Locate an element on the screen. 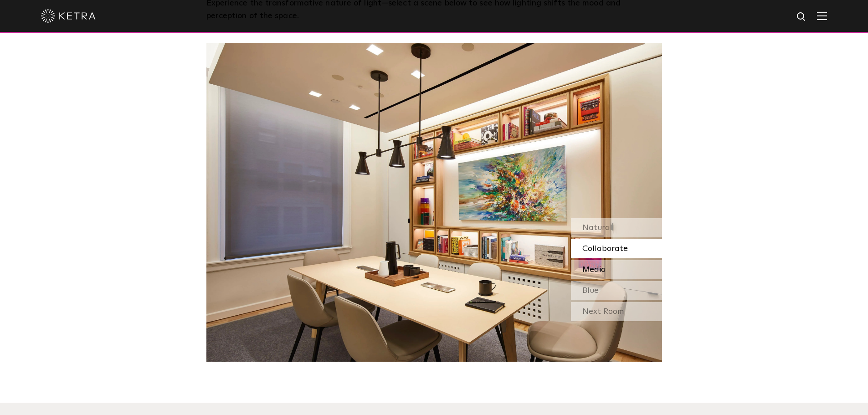 The image size is (868, 415). span: Blue is located at coordinates (590, 291).